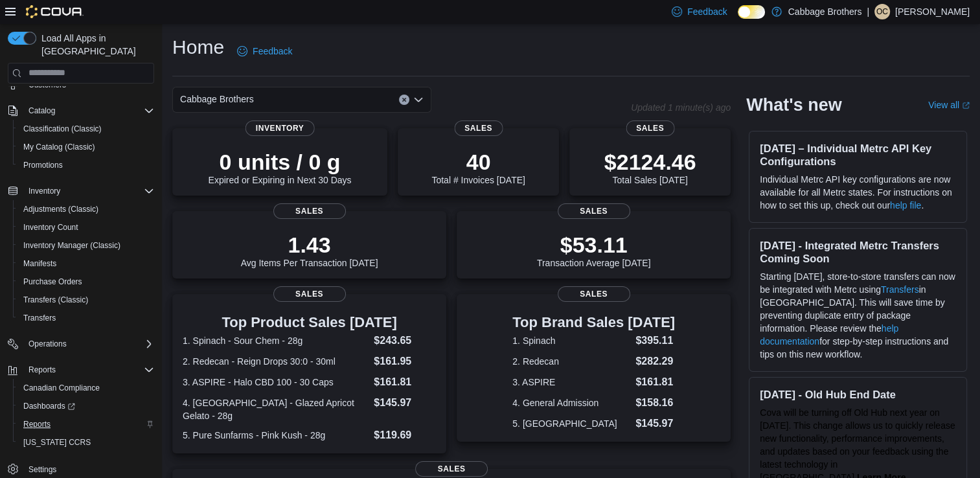 This screenshot has width=980, height=478. I want to click on h2: What's new, so click(794, 105).